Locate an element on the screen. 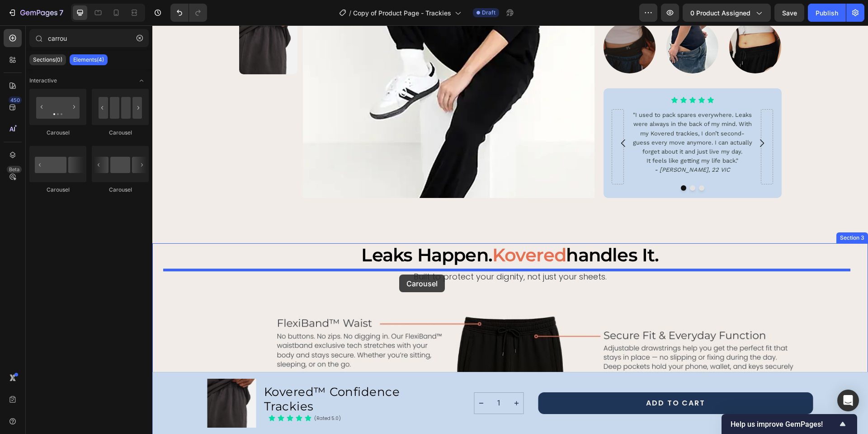 The width and height of the screenshot is (868, 434). div: Open Intercom Messenger is located at coordinates (848, 401).